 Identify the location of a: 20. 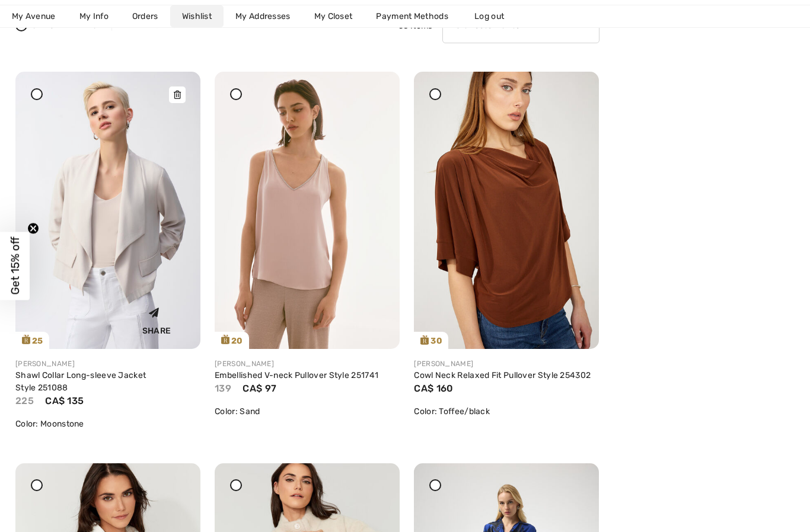
(307, 211).